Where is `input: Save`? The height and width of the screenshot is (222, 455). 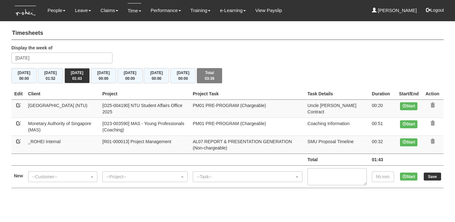
input: Save is located at coordinates (433, 176).